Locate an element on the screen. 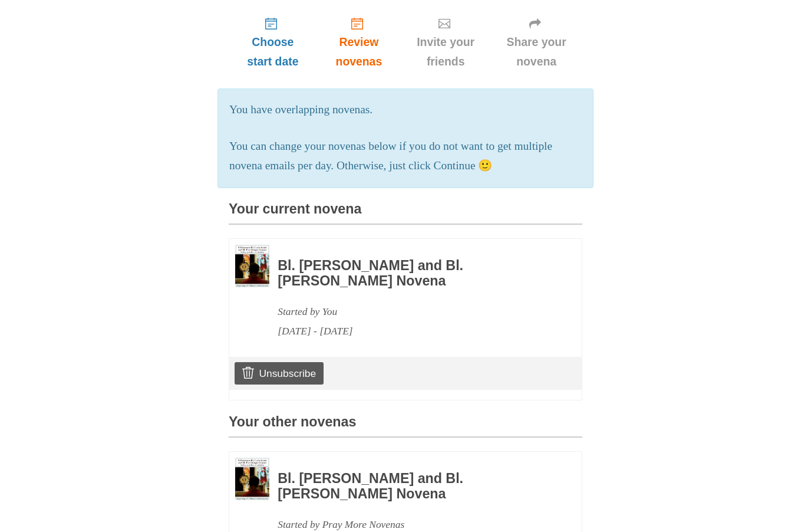 This screenshot has height=532, width=811. span: Review novenas is located at coordinates (359, 53).